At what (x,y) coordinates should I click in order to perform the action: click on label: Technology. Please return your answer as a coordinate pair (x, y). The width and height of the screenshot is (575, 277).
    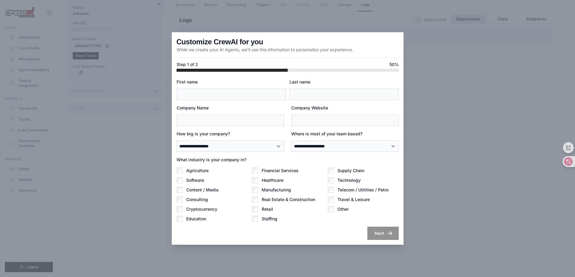
    Looking at the image, I should click on (349, 180).